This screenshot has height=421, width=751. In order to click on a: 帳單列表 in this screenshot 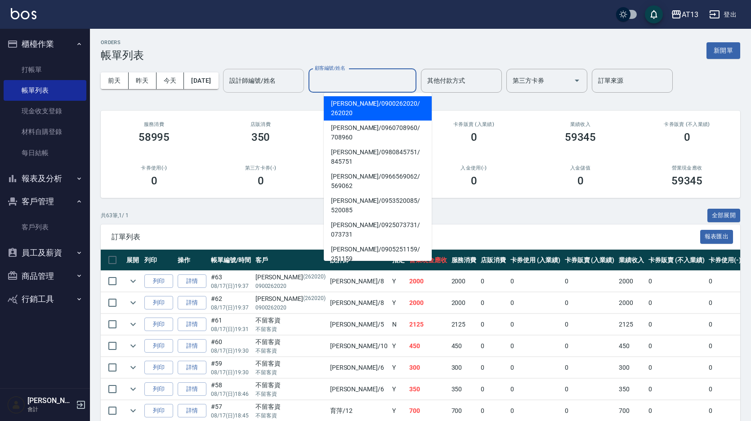, I will do `click(45, 90)`.